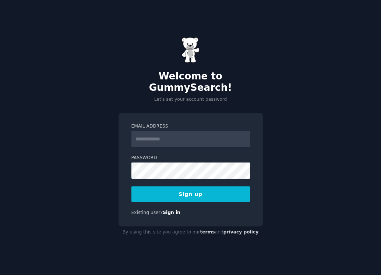 This screenshot has height=275, width=381. Describe the element at coordinates (191, 232) in the screenshot. I see `div: By using this site you agree to our and` at that location.